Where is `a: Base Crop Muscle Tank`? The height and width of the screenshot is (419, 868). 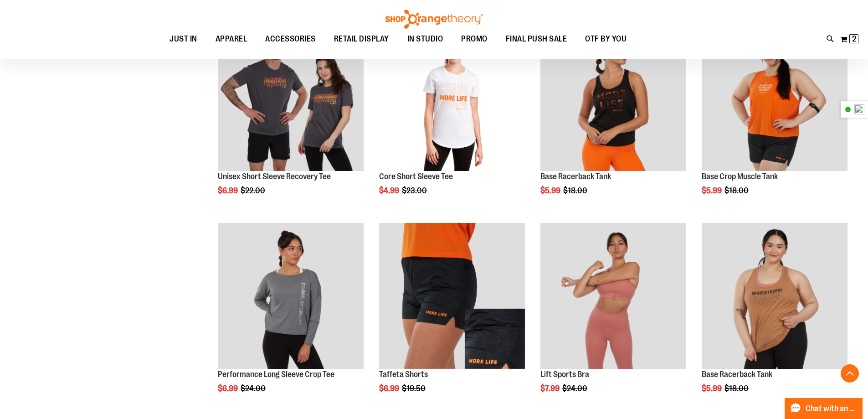
a: Base Crop Muscle Tank is located at coordinates (740, 176).